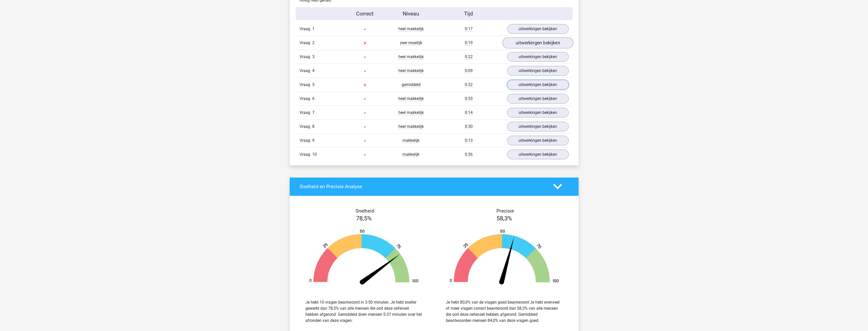 This screenshot has height=331, width=868. I want to click on span: 1, so click(313, 29).